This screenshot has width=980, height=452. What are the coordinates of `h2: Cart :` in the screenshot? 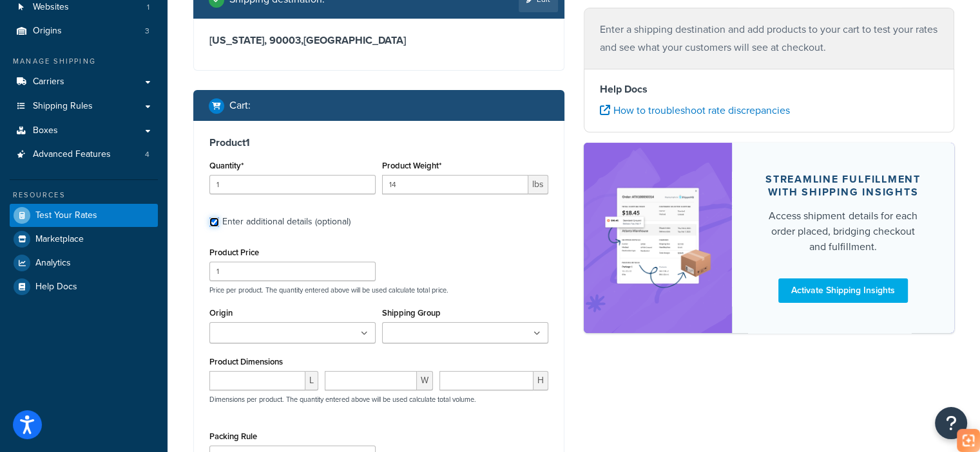 It's located at (240, 106).